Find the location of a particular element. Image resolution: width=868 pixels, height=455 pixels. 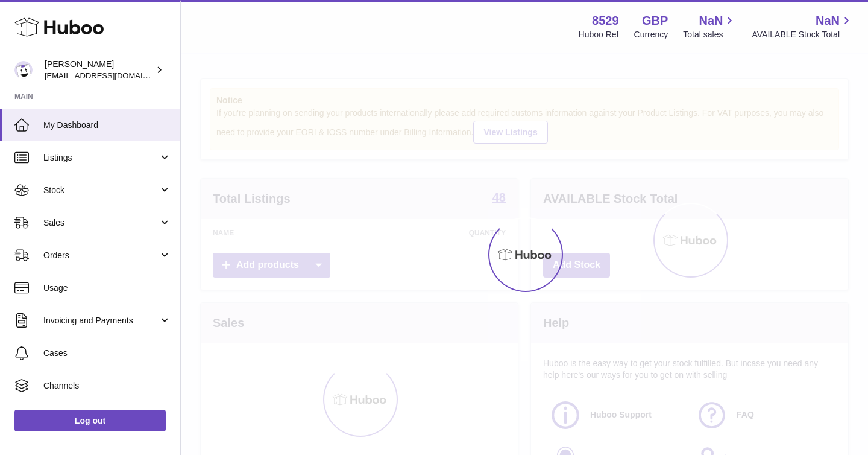

span: Listings is located at coordinates (100, 158).